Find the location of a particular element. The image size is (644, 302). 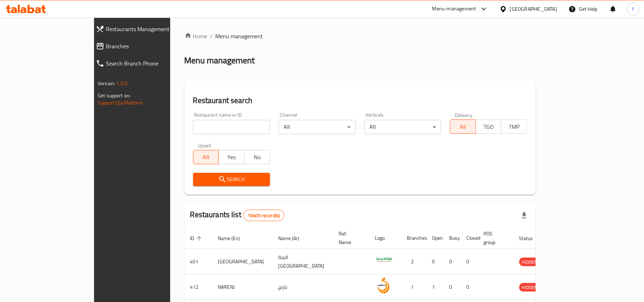

h2: Menu management is located at coordinates (220, 61).